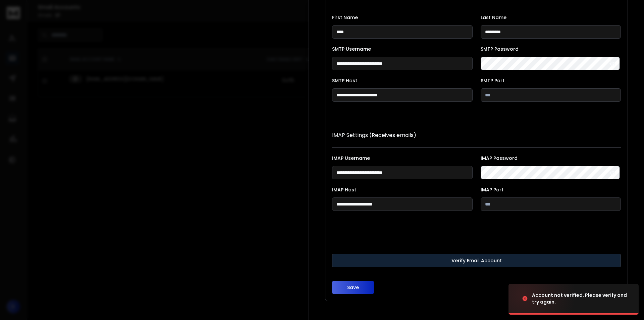  I want to click on div: Account not verified. Please verify and try again., so click(581, 299).